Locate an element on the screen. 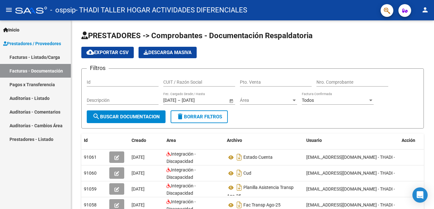 This screenshot has width=434, height=209. span: 91061 is located at coordinates (90, 157).